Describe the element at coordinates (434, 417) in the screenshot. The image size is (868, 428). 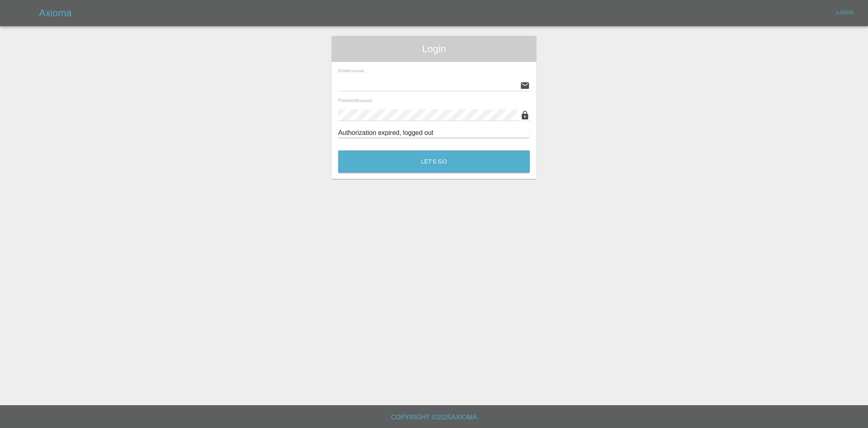
I see `h6: Copyright © 2025 Axioma` at that location.